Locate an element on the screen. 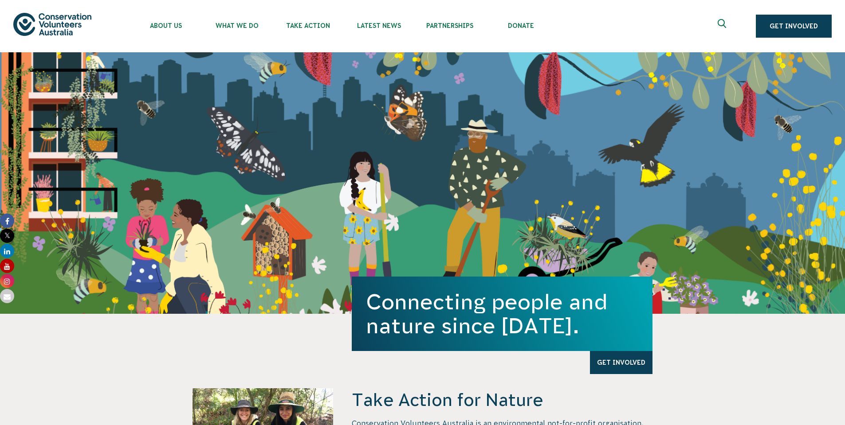 This screenshot has width=845, height=425. button: Expand search box Close search box is located at coordinates (723, 26).